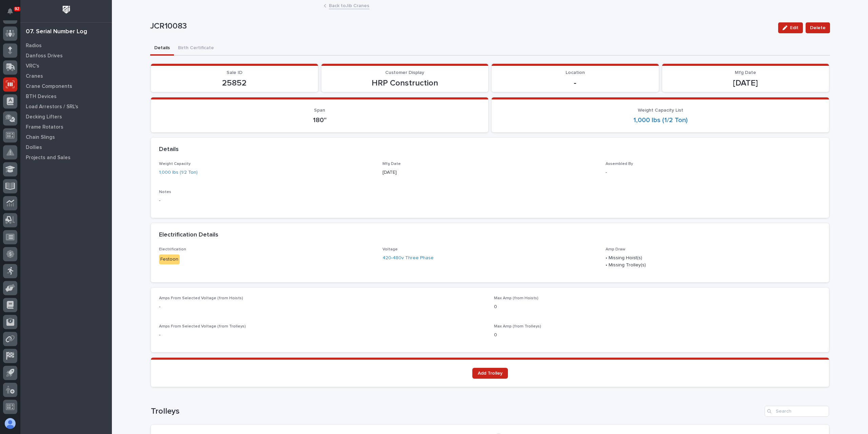  I want to click on button: Edit, so click(791, 27).